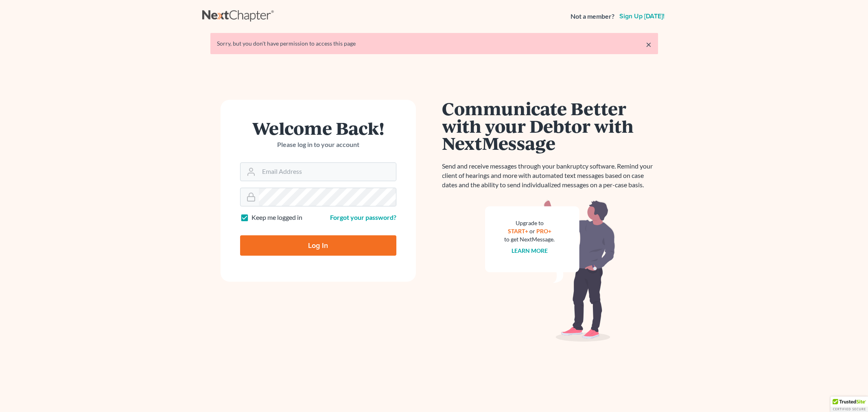  Describe the element at coordinates (318, 145) in the screenshot. I see `p: Please log in to your account` at that location.